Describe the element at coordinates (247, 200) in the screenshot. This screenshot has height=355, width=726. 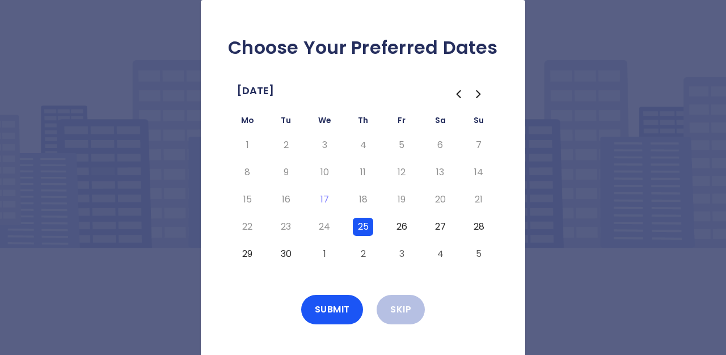
I see `button: Monday, September 15th, 2025` at that location.